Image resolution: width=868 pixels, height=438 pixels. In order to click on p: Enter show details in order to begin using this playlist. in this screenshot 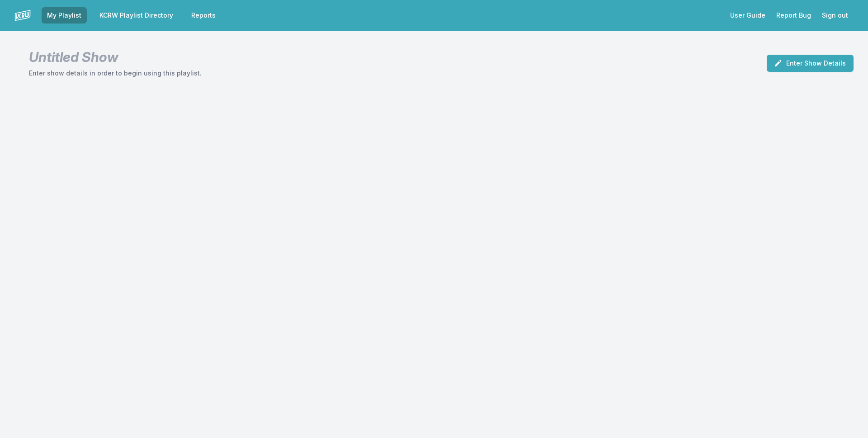, I will do `click(115, 73)`.